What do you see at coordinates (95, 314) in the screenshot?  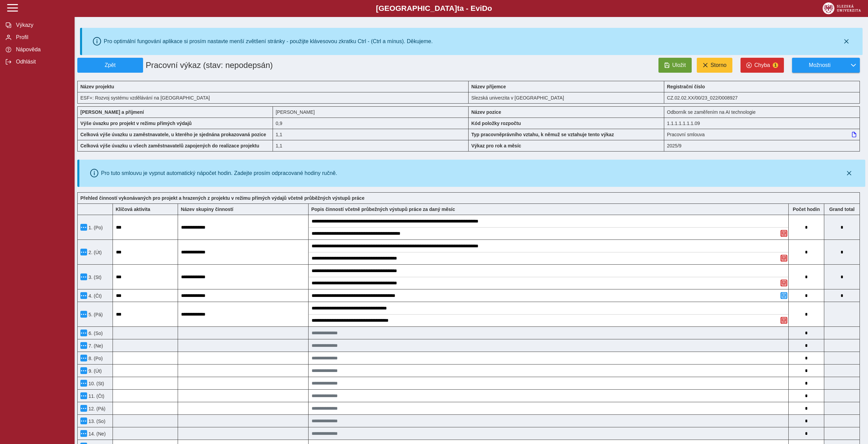 I see `span: 5. (Pá)` at bounding box center [95, 314].